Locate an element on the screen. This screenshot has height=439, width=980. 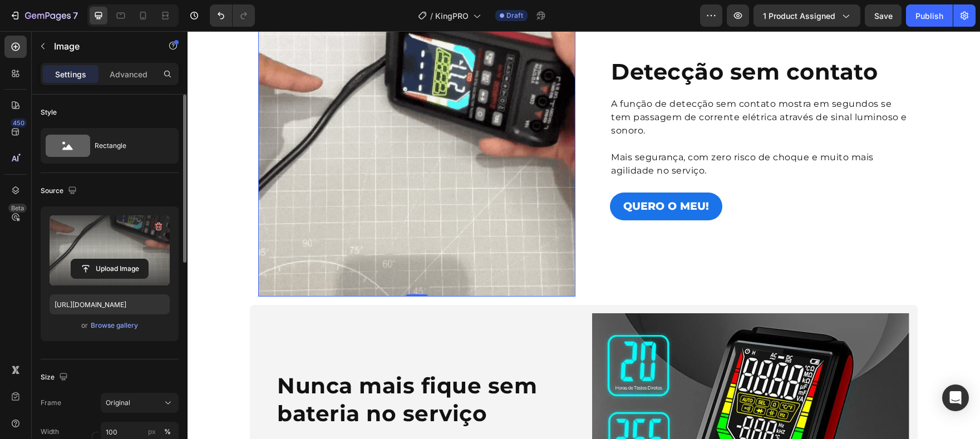
div: Source is located at coordinates (60, 190).